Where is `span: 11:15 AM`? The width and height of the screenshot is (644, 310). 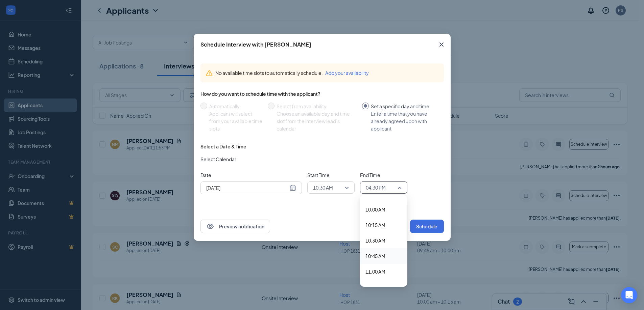
span: 11:15 AM is located at coordinates (375, 287).